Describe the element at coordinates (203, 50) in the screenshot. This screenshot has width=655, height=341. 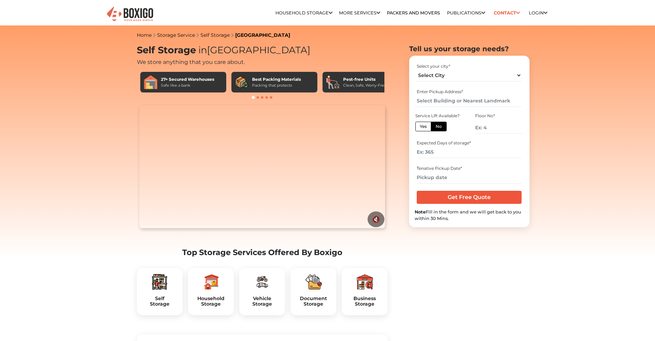
I see `span: in` at that location.